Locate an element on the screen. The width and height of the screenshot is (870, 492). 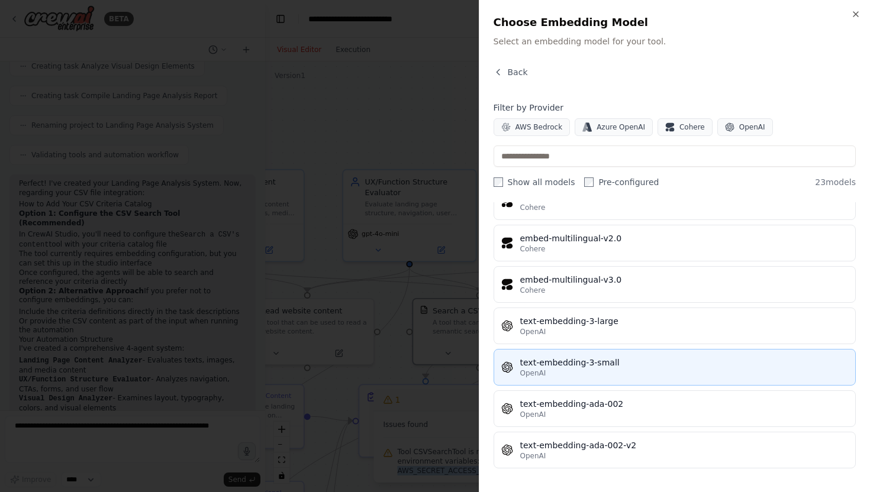
button: AWS Bedrock is located at coordinates (532, 127).